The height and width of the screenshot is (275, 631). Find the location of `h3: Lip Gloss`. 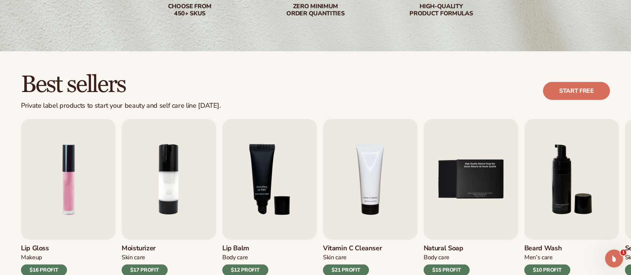

h3: Lip Gloss is located at coordinates (44, 249).